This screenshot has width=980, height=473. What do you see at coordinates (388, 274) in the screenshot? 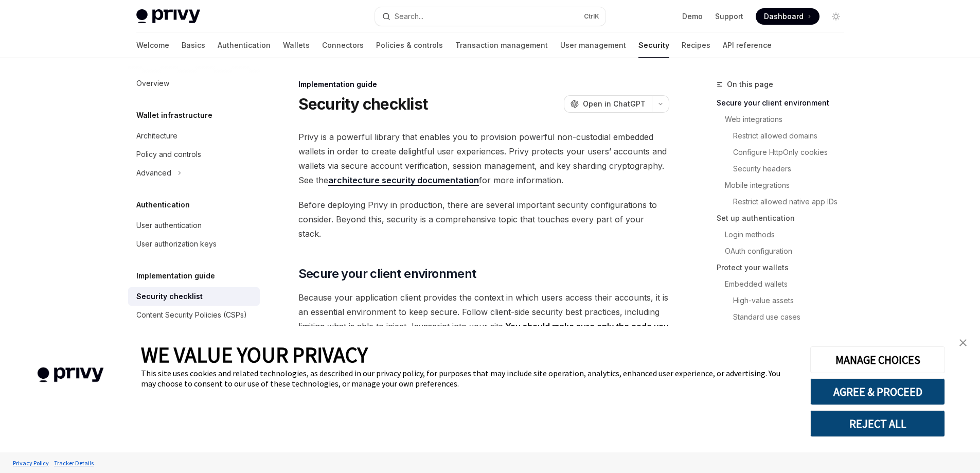
I see `span: Secure your client environment` at bounding box center [388, 274].